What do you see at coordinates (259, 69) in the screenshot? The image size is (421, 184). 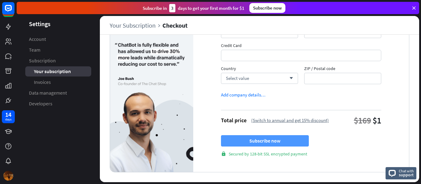 I see `span: Country` at bounding box center [259, 69].